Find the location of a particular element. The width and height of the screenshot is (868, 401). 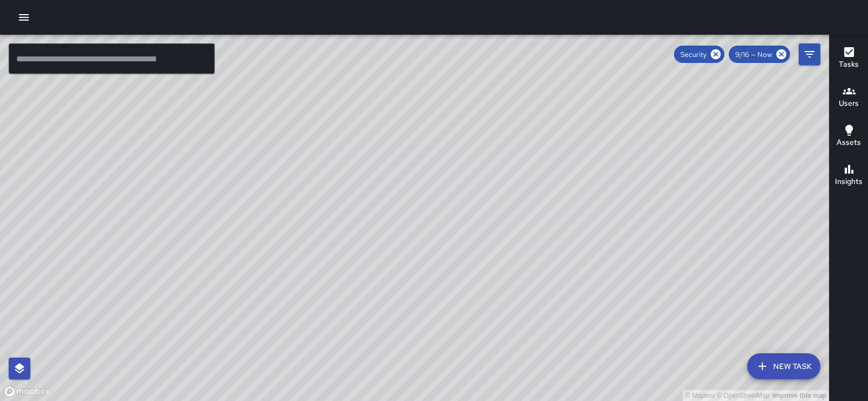

h6: Tasks is located at coordinates (849, 65).